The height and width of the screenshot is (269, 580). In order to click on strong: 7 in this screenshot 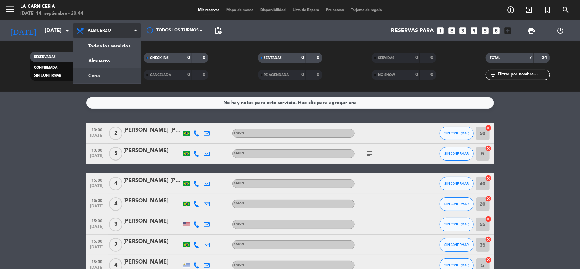, I will do `click(531, 58)`.